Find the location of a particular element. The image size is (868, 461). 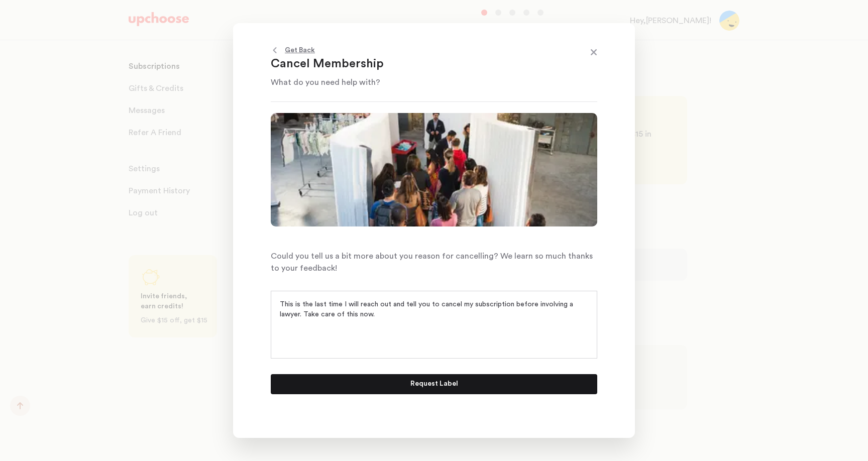

p: What do you need help with? is located at coordinates (421, 82).